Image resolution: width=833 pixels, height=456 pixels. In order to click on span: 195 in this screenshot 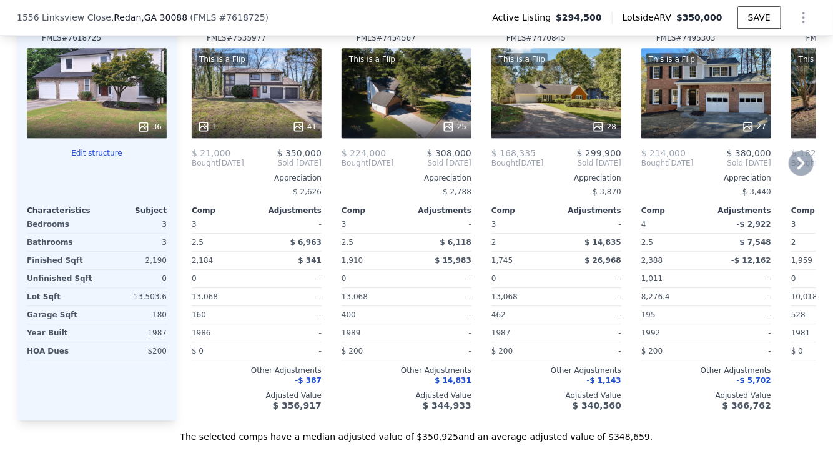, I will do `click(648, 315)`.